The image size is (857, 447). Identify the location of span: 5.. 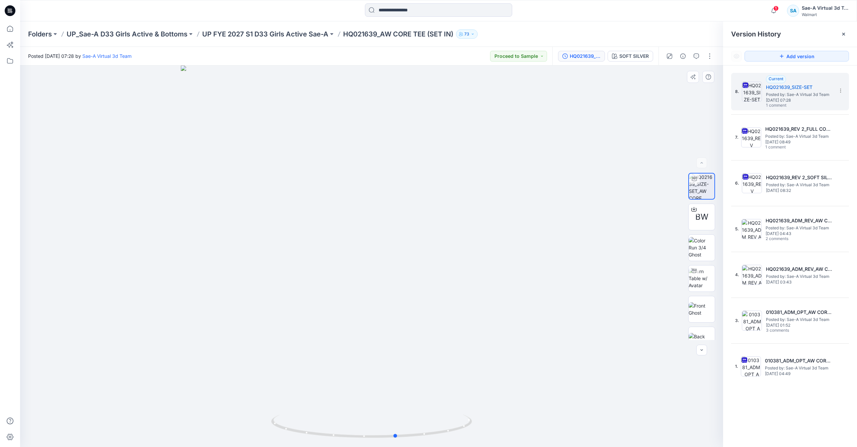
(737, 229).